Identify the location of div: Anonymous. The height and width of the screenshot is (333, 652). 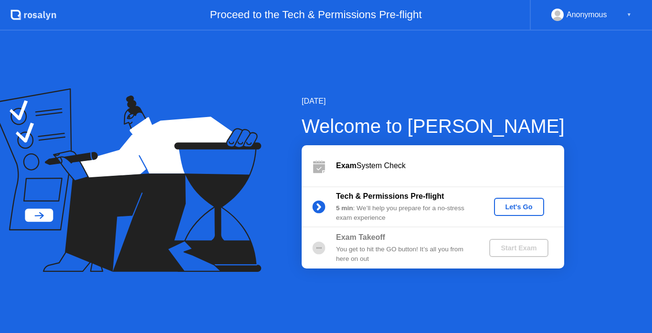
(587, 15).